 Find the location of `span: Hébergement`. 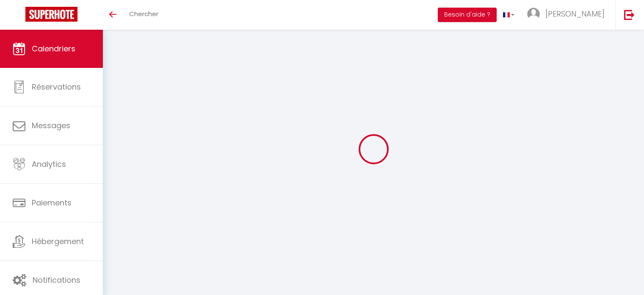

span: Hébergement is located at coordinates (58, 241).